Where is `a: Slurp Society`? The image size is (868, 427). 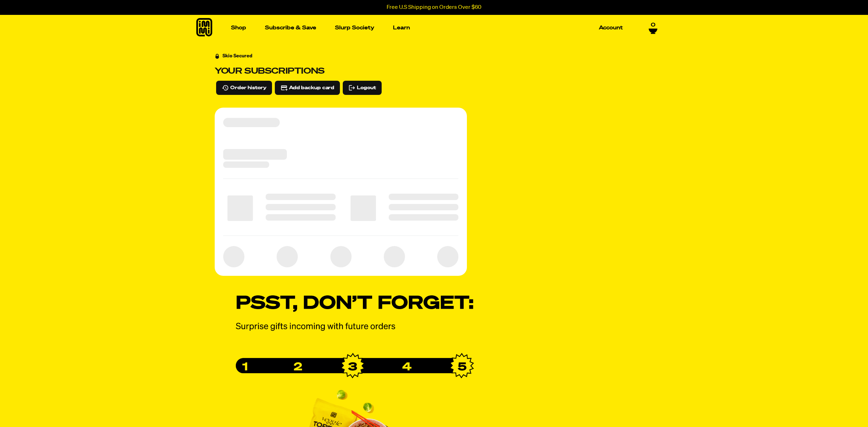
a: Slurp Society is located at coordinates (355, 28).